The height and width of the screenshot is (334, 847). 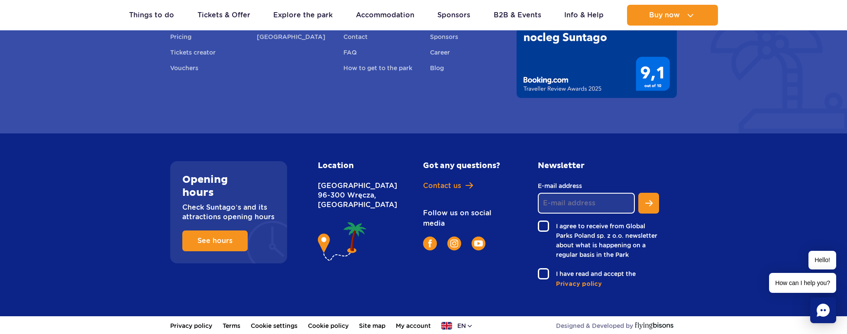 What do you see at coordinates (215, 241) in the screenshot?
I see `span: See hours` at bounding box center [215, 241].